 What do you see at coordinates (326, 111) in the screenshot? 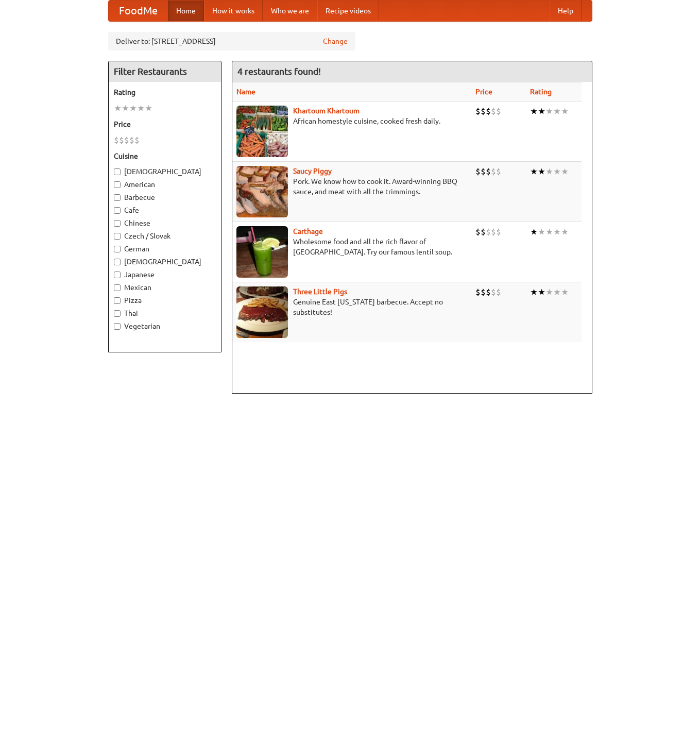
I see `b: Khartoum Khartoum` at bounding box center [326, 111].